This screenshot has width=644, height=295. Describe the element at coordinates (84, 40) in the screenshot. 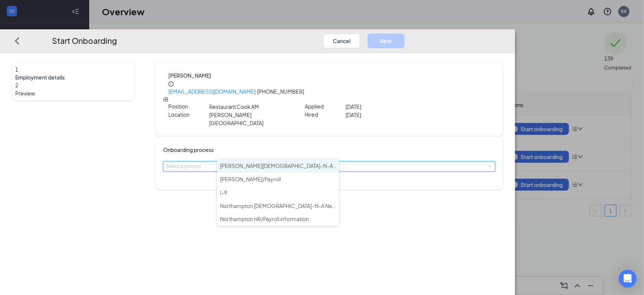

I see `h3: Start Onboarding` at that location.